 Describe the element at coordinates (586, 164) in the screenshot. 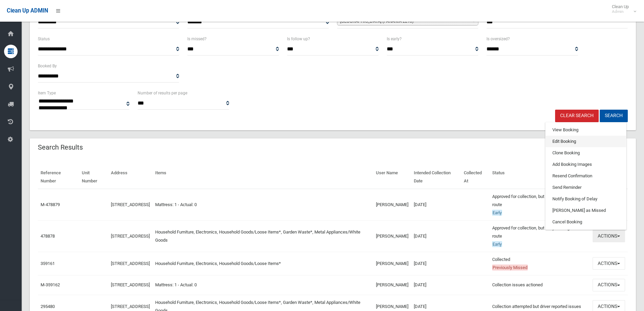

I see `a: Add Booking Images` at that location.